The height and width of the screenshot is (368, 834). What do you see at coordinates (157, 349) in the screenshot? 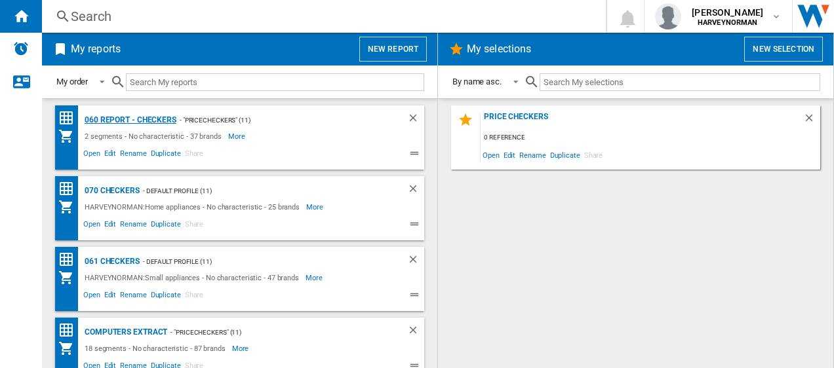
I see `div: 18 segments - No characteristic - 87 brands` at bounding box center [157, 349].